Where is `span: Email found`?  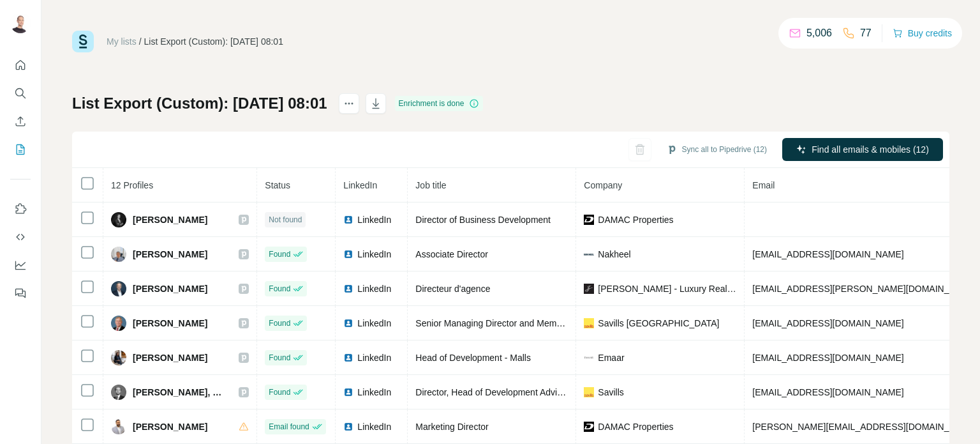
span: Email found is located at coordinates (288, 427).